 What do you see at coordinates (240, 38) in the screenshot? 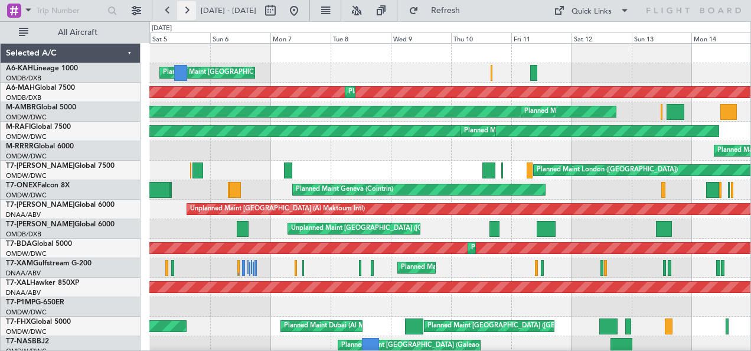
I see `div: Sun 6` at bounding box center [240, 38].